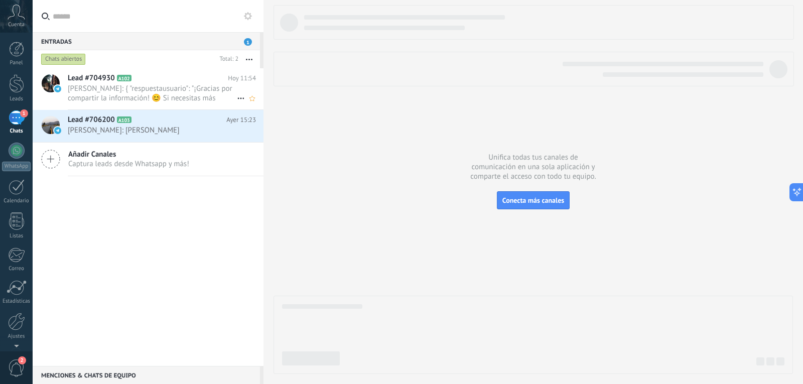 The height and width of the screenshot is (384, 803). What do you see at coordinates (227, 59) in the screenshot?
I see `div: Total: 2` at bounding box center [227, 59].